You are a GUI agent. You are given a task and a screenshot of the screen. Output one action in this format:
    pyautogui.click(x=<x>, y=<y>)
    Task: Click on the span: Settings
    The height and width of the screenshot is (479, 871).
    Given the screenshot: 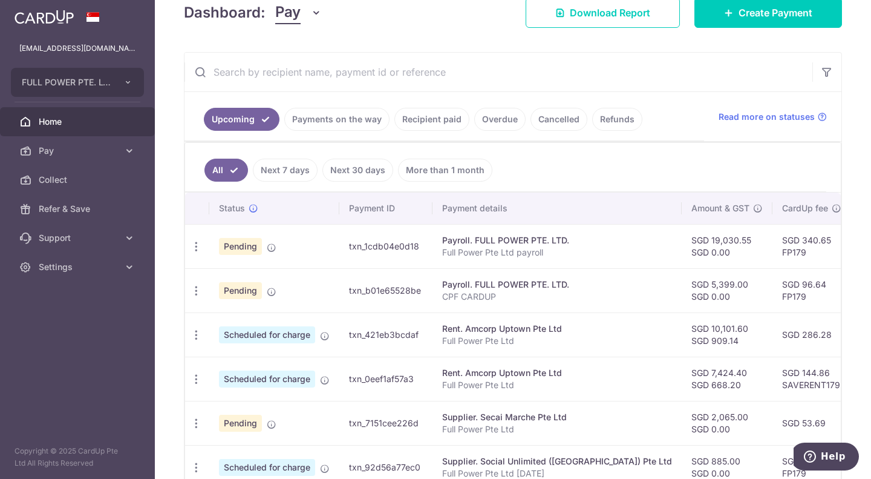 What is the action you would take?
    pyautogui.click(x=79, y=267)
    